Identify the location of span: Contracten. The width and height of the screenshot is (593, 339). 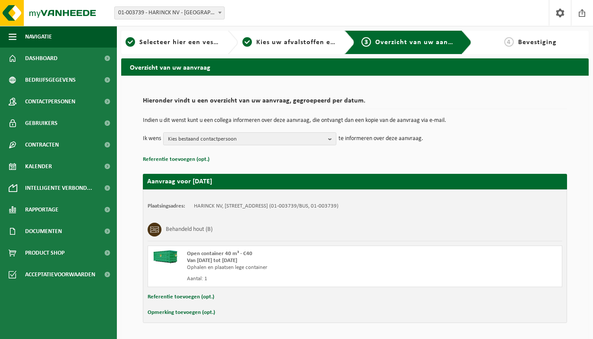
(42, 145).